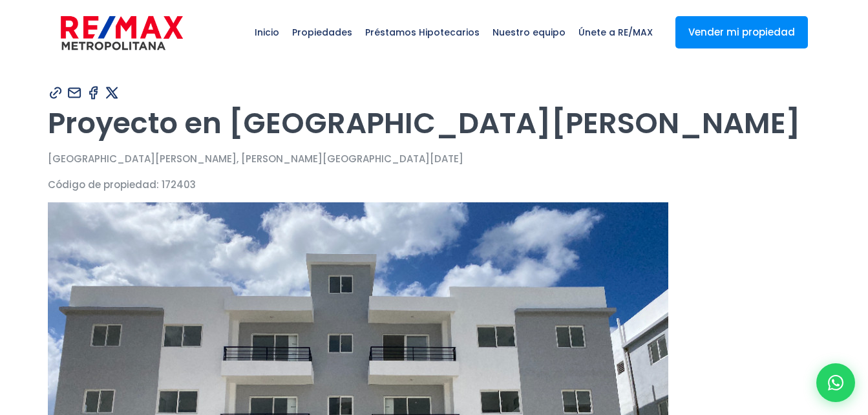 This screenshot has width=868, height=415. Describe the element at coordinates (742, 32) in the screenshot. I see `a: Vender mi propiedad` at that location.